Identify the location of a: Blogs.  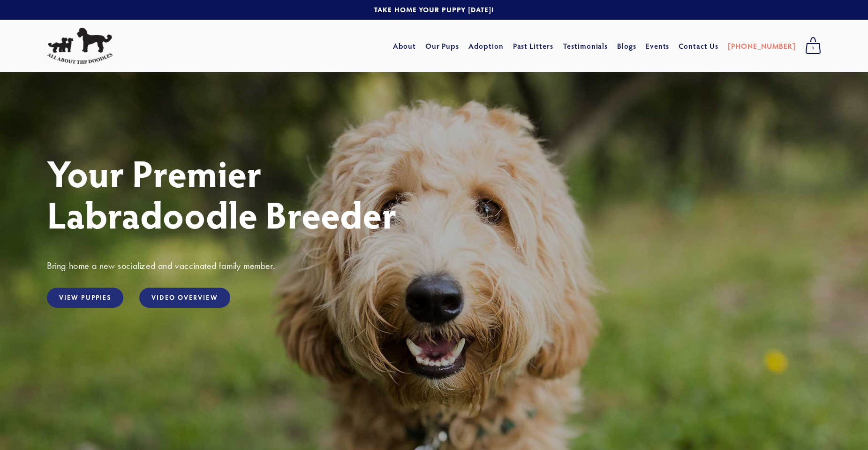
(626, 46).